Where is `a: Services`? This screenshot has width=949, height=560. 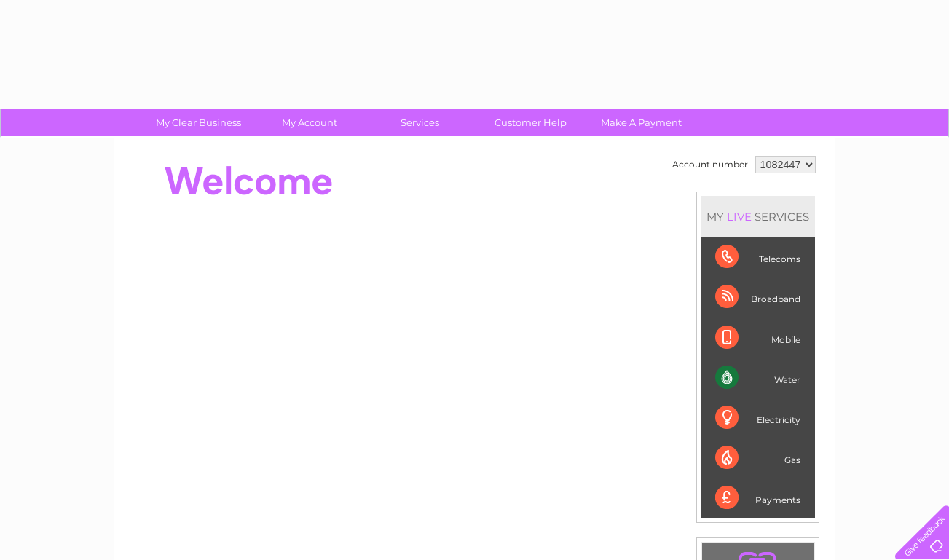 a: Services is located at coordinates (420, 123).